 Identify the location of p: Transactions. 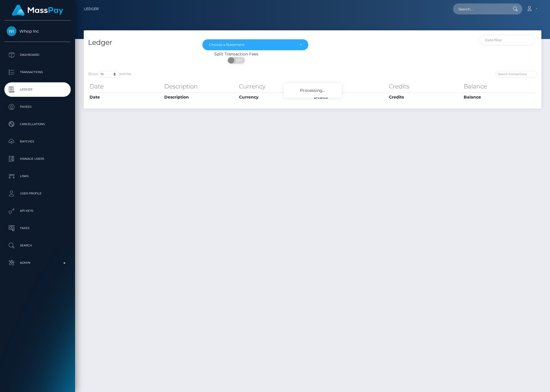
(37, 73).